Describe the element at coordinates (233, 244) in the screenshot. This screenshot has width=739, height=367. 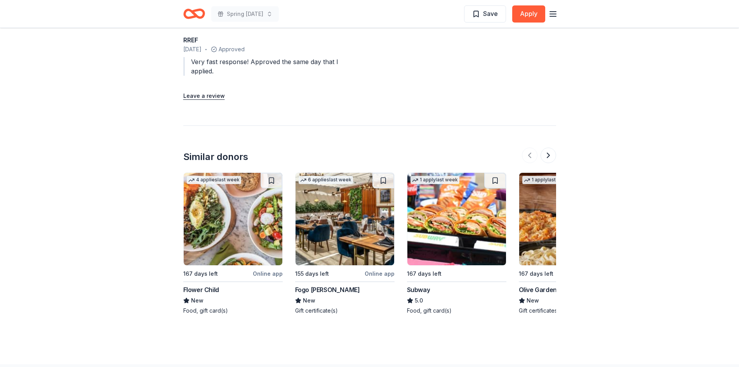
I see `a: Image for Flower Child4 applieslast week167 days leftOnline appFlower ChildNewFood, gift card(s)` at that location.